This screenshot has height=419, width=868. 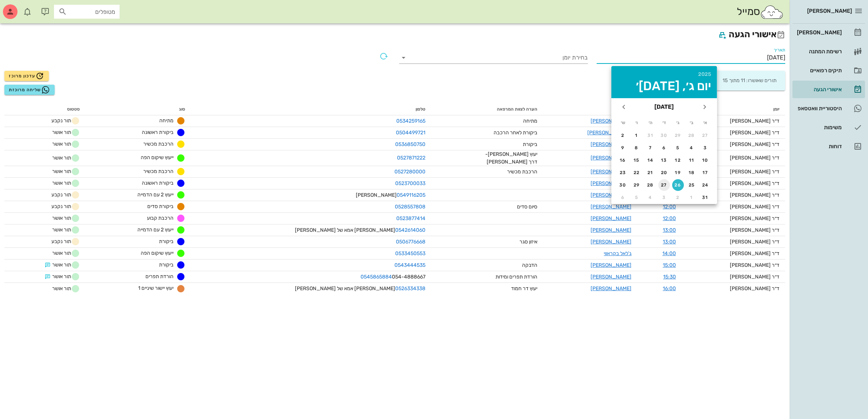 What do you see at coordinates (776, 109) in the screenshot?
I see `span: יומן` at bounding box center [776, 109].